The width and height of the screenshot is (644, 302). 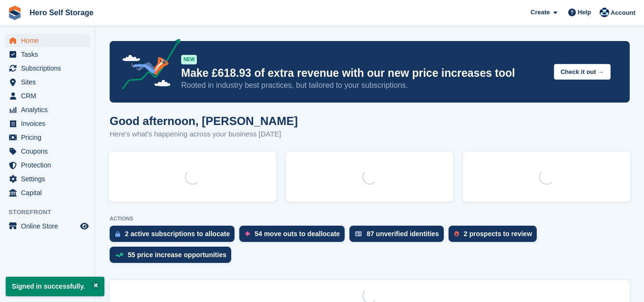 What do you see at coordinates (248, 234) in the screenshot?
I see `img: move_outs_to_deallocate_icon-f764333ba52eb49d3ac5e1228854f67142a1ed5810a6f6cc68b1a99e826820c5.svg` at bounding box center [248, 234].